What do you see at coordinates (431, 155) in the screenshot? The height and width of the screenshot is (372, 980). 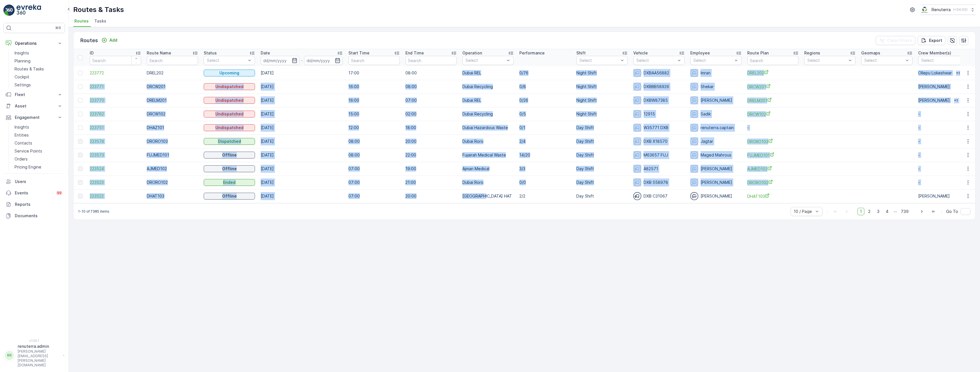 I see `p: 22:00` at bounding box center [431, 155].